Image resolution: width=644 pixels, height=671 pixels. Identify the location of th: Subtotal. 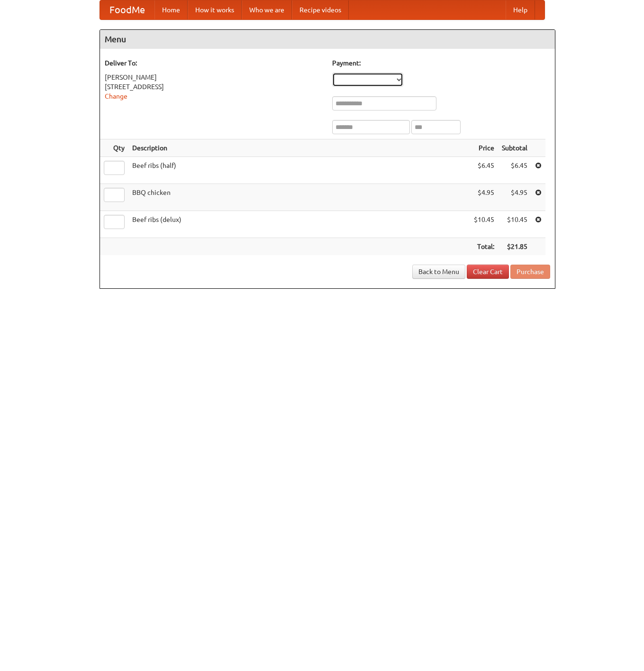
(515, 148).